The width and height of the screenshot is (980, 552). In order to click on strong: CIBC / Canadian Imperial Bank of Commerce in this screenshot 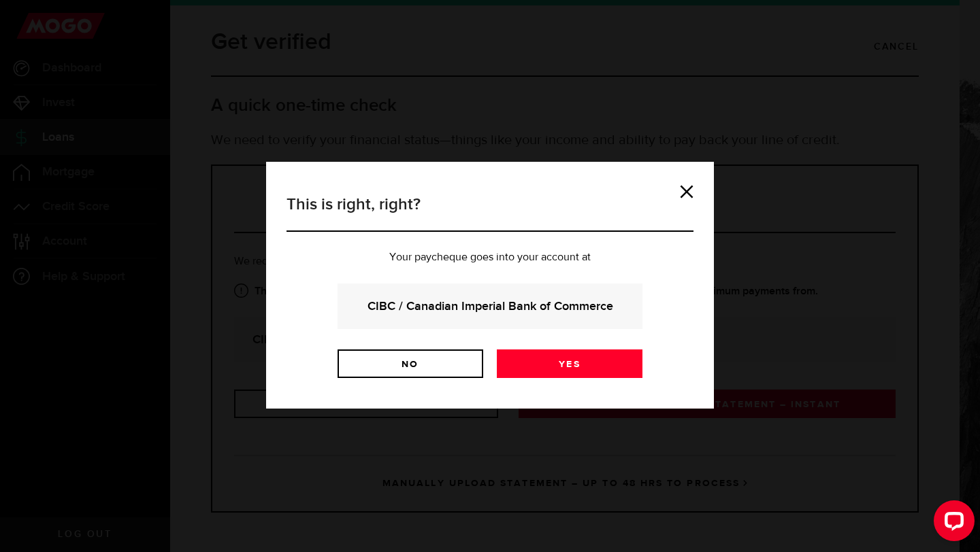, I will do `click(490, 306)`.